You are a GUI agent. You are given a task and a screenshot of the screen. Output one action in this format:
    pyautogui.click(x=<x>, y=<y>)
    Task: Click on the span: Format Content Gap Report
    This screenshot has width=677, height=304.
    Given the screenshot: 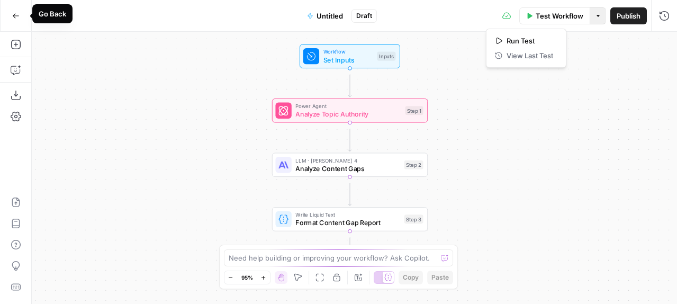 What is the action you would take?
    pyautogui.click(x=348, y=222)
    